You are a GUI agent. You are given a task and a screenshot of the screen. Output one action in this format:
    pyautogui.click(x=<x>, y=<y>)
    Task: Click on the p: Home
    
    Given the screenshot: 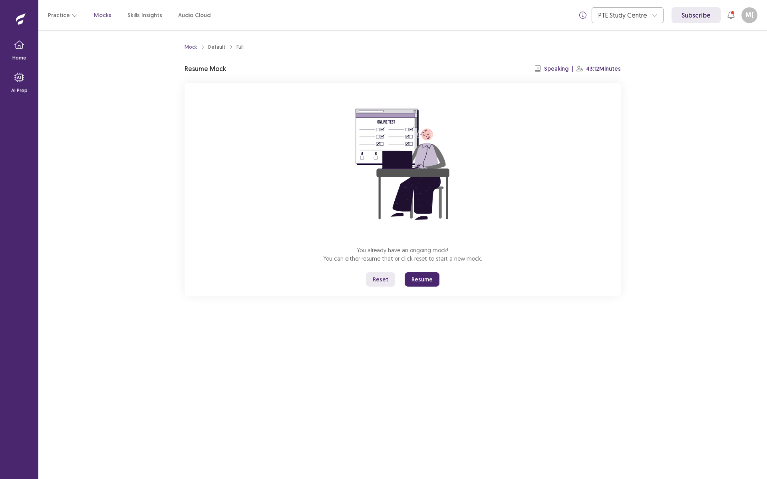 What is the action you would take?
    pyautogui.click(x=19, y=58)
    